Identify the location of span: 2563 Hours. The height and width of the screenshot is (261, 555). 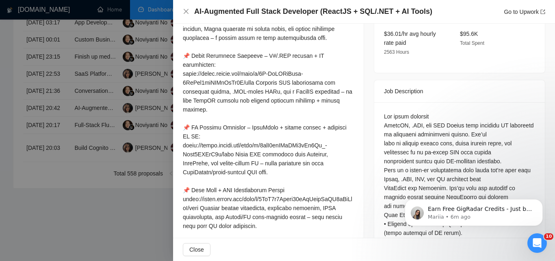
(397, 52).